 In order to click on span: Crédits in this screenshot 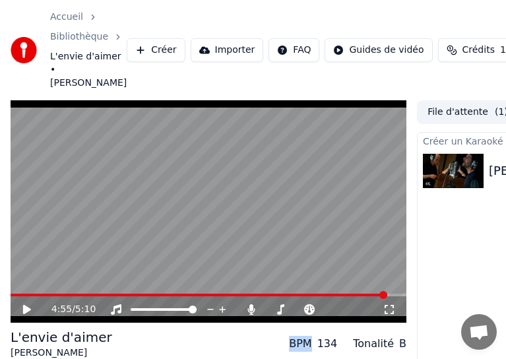, I will do `click(479, 50)`.